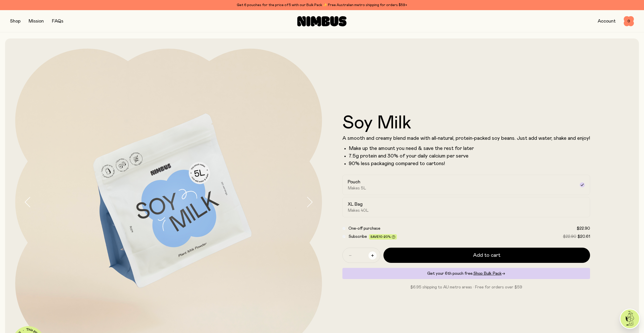 The width and height of the screenshot is (644, 333). What do you see at coordinates (487, 255) in the screenshot?
I see `span: Add to cart` at bounding box center [487, 255].